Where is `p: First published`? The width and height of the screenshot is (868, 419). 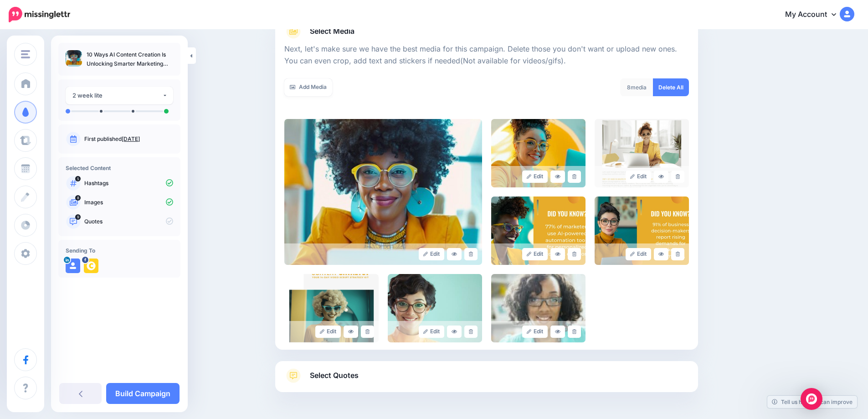
p: First published is located at coordinates (128, 139).